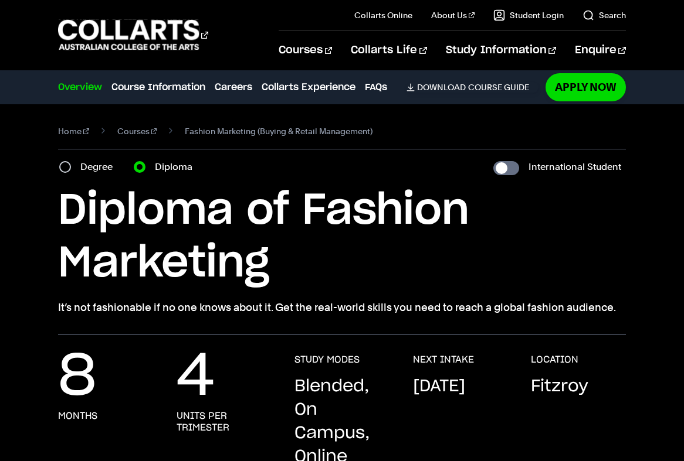  I want to click on a: About Us, so click(453, 15).